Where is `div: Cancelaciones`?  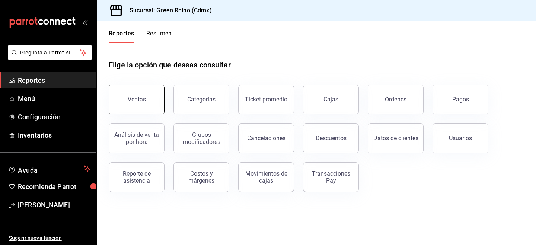
div: Cancelaciones is located at coordinates (266, 138).